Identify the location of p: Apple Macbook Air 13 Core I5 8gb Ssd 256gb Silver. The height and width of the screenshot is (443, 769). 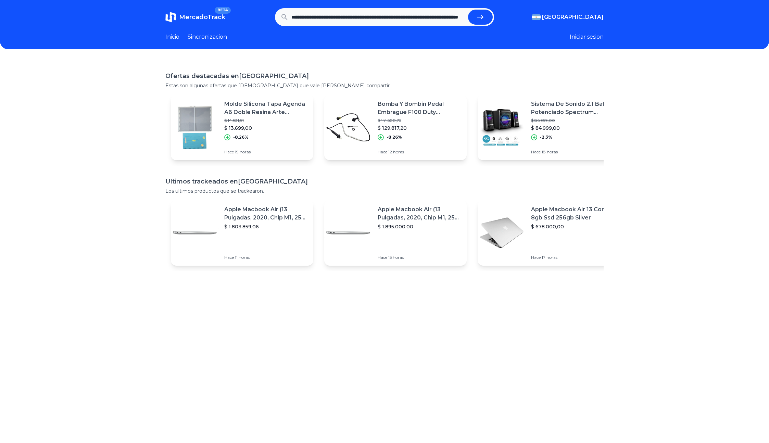
(573, 214).